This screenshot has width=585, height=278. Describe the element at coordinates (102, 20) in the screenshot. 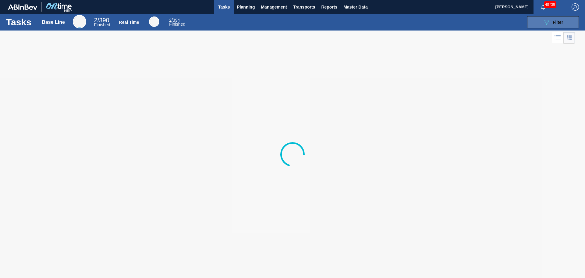

I see `span: / 390` at that location.